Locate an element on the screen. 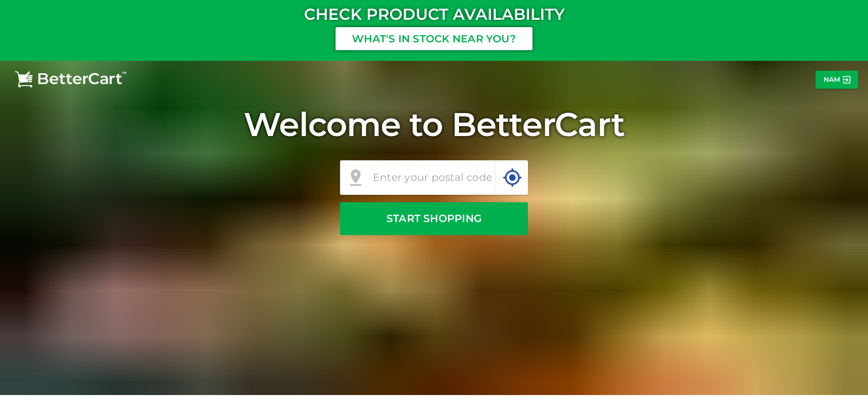 The image size is (868, 416). p: What's in stock near you? is located at coordinates (434, 39).